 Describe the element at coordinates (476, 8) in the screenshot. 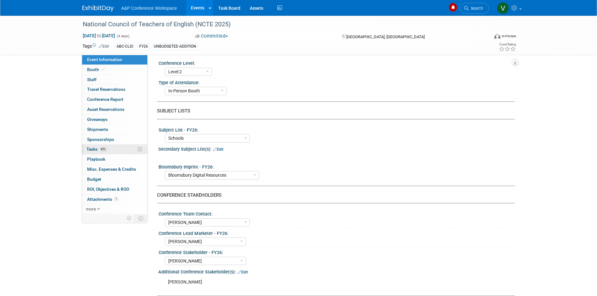

I see `span: Search` at that location.